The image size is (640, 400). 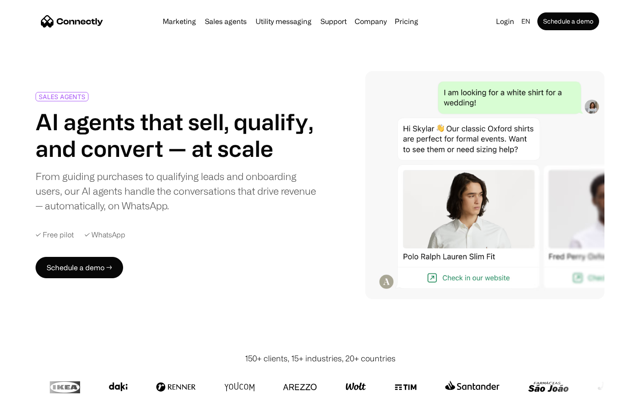 What do you see at coordinates (179, 21) in the screenshot?
I see `a: Marketing` at bounding box center [179, 21].